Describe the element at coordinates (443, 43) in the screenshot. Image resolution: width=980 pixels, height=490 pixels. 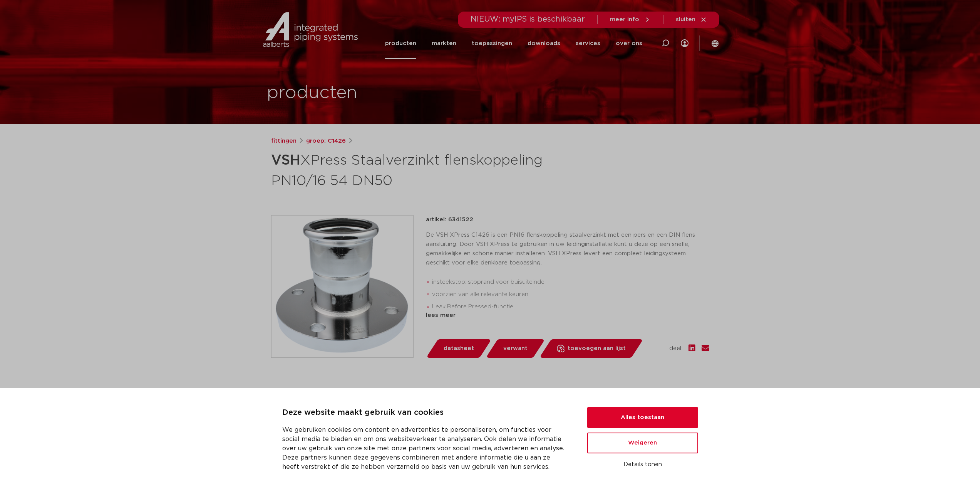
I see `a: markten` at that location.